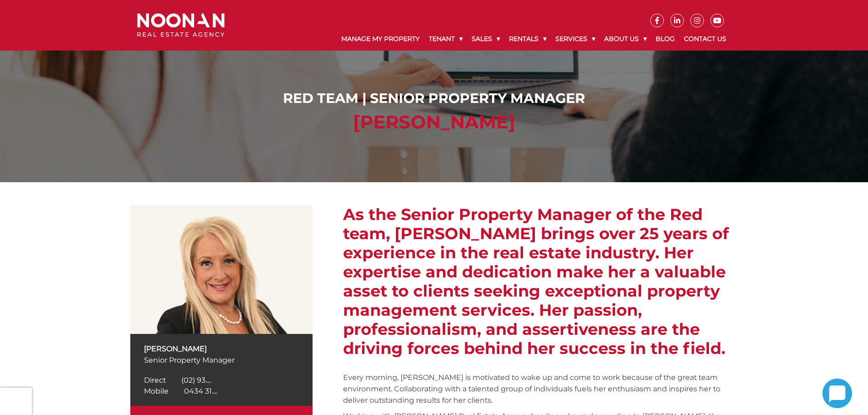 The image size is (868, 415). What do you see at coordinates (381, 39) in the screenshot?
I see `a: Manage My Property` at bounding box center [381, 39].